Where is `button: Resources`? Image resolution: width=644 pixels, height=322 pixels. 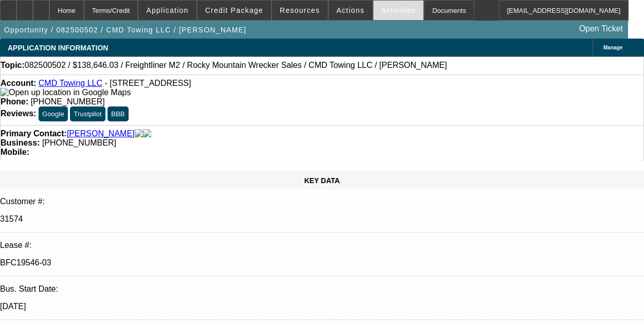
button: Resources is located at coordinates (300, 10).